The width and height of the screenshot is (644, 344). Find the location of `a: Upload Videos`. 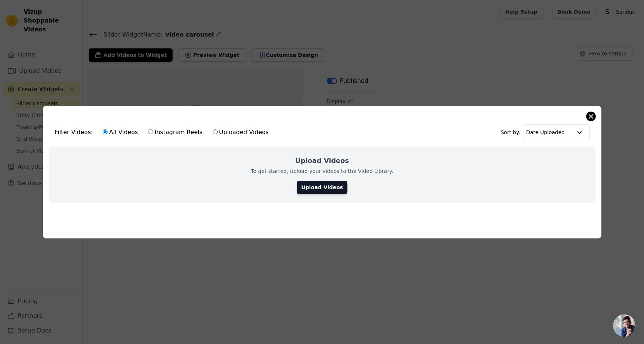

a: Upload Videos is located at coordinates (322, 187).